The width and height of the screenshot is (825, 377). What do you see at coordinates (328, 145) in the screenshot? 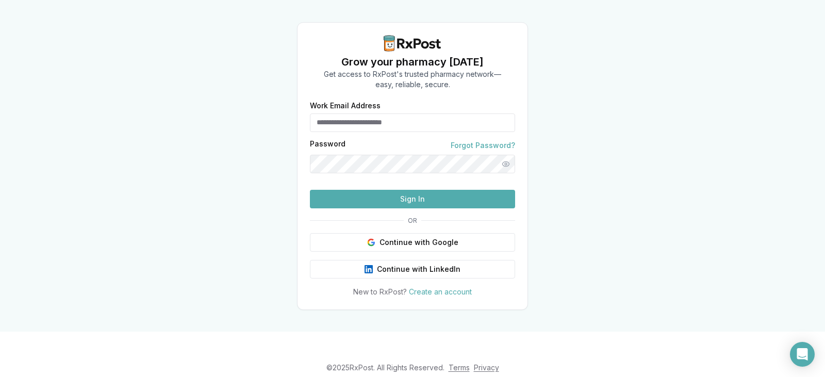
I see `label: Password` at bounding box center [328, 145].